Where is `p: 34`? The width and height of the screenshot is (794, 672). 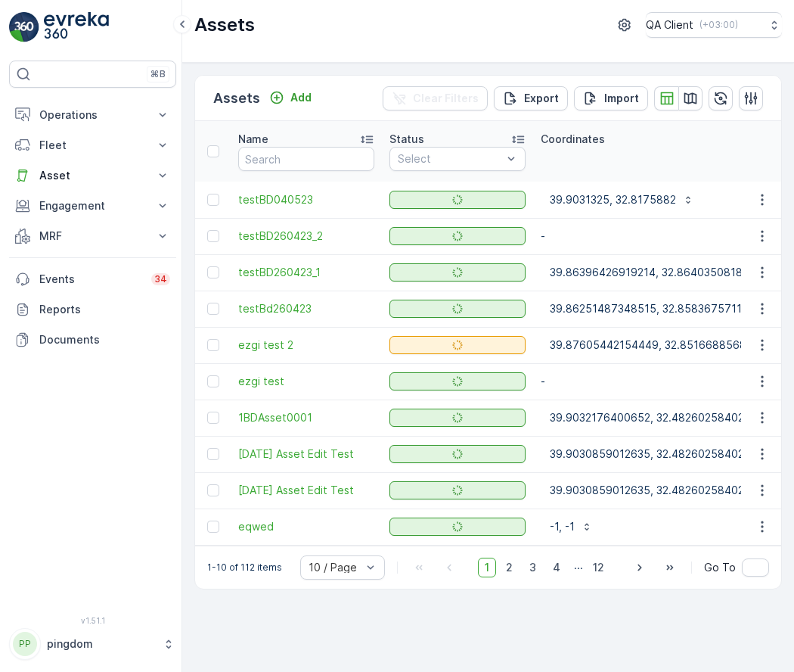 p: 34 is located at coordinates (160, 279).